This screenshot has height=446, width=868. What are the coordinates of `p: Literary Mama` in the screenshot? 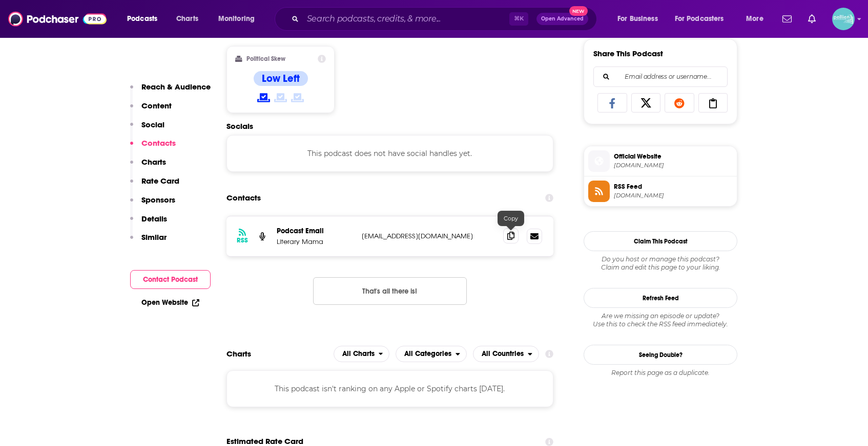 It's located at (315, 242).